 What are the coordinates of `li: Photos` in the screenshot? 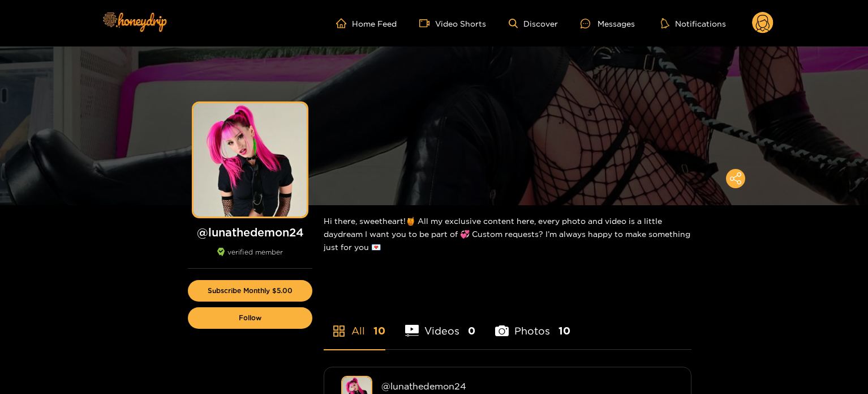 It's located at (532, 324).